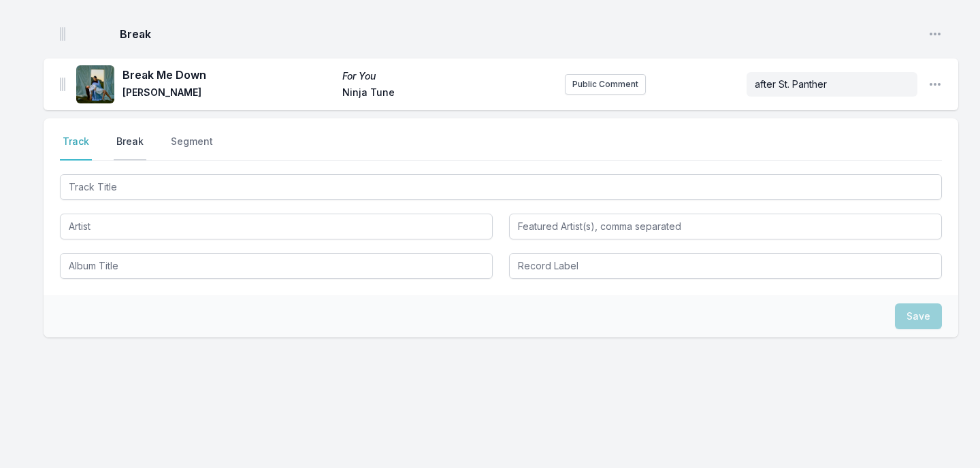 Image resolution: width=980 pixels, height=468 pixels. Describe the element at coordinates (75, 148) in the screenshot. I see `button: Track` at that location.